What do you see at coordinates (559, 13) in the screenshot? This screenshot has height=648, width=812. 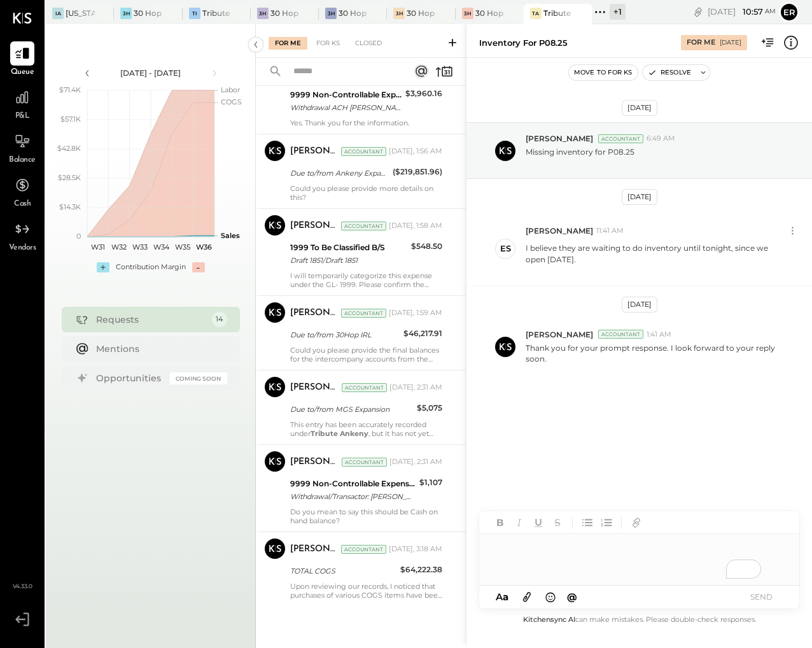 I see `div: Tribute Ankeny` at bounding box center [559, 13].